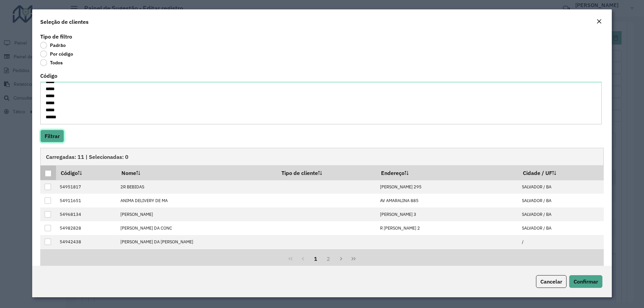 The width and height of the screenshot is (644, 308). I want to click on th: Endereço, so click(447, 172).